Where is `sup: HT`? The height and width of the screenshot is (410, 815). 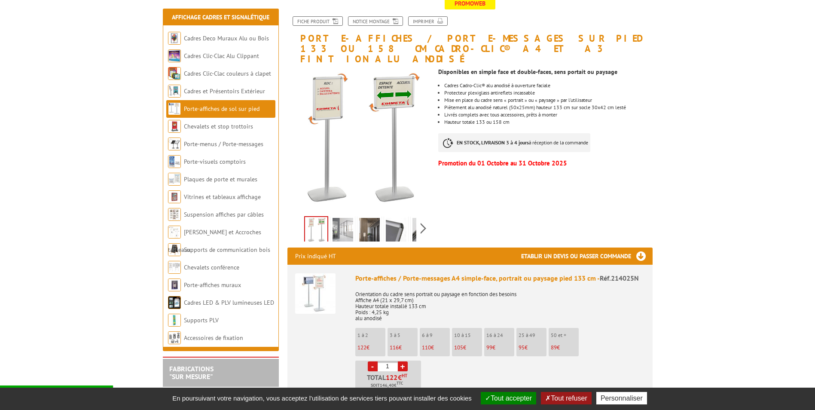 sup: HT is located at coordinates (404, 375).